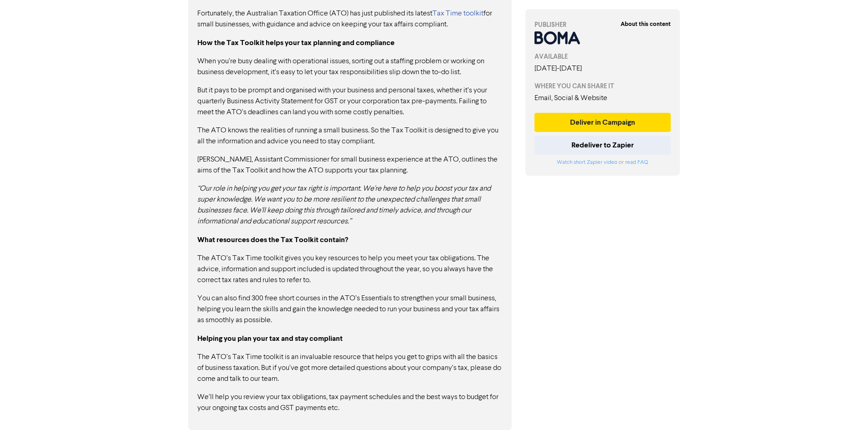 The width and height of the screenshot is (868, 430). Describe the element at coordinates (272, 240) in the screenshot. I see `strong: What resources does the Tax Toolkit contain?` at that location.